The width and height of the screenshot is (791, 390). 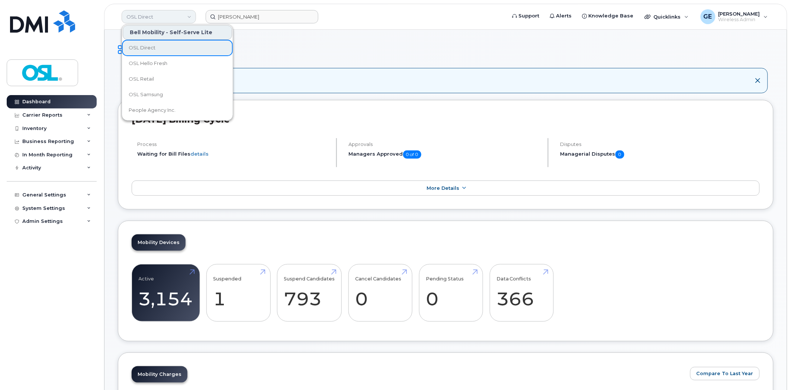 I want to click on span: 0 of 0, so click(x=412, y=155).